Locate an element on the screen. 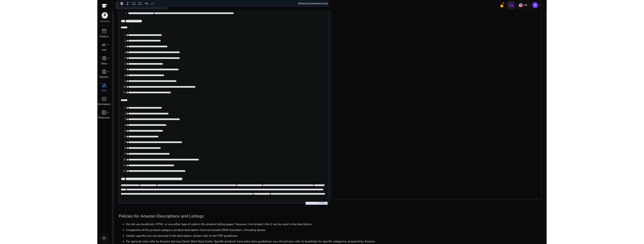  a: handymanTools is located at coordinates (104, 89).